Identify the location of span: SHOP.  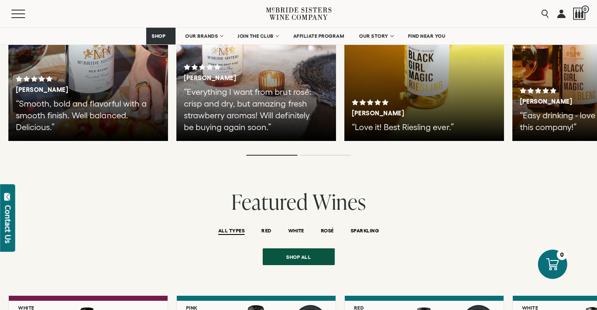
(159, 36).